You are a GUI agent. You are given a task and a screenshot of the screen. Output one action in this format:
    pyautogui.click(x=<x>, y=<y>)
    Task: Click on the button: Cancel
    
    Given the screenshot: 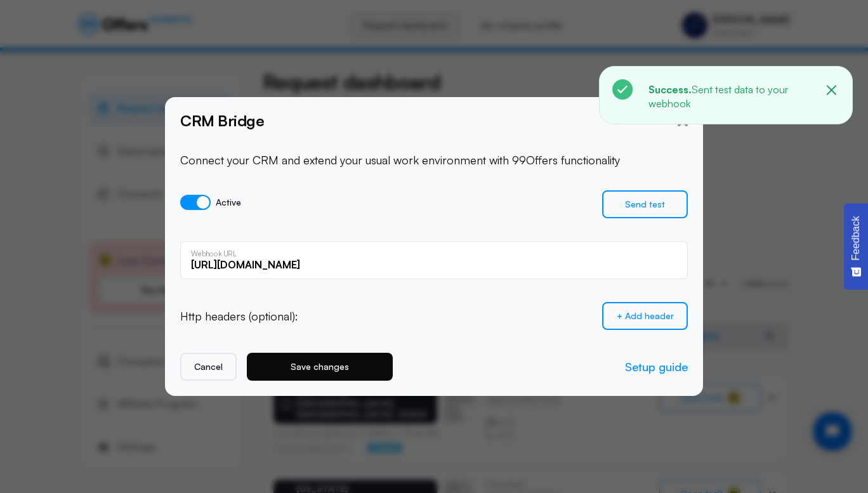 What is the action you would take?
    pyautogui.click(x=208, y=367)
    